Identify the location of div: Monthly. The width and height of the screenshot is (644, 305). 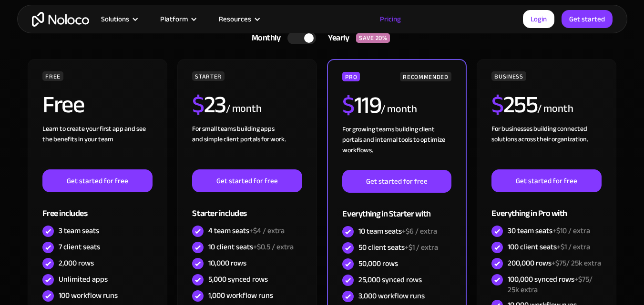
(264, 38).